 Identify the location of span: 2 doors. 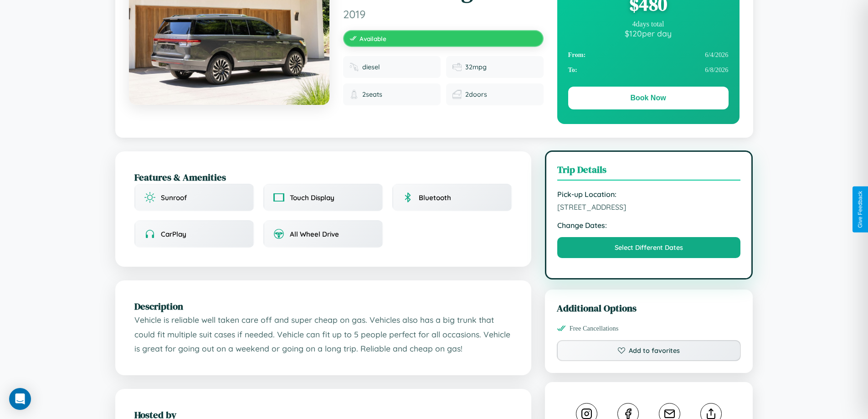
(476, 94).